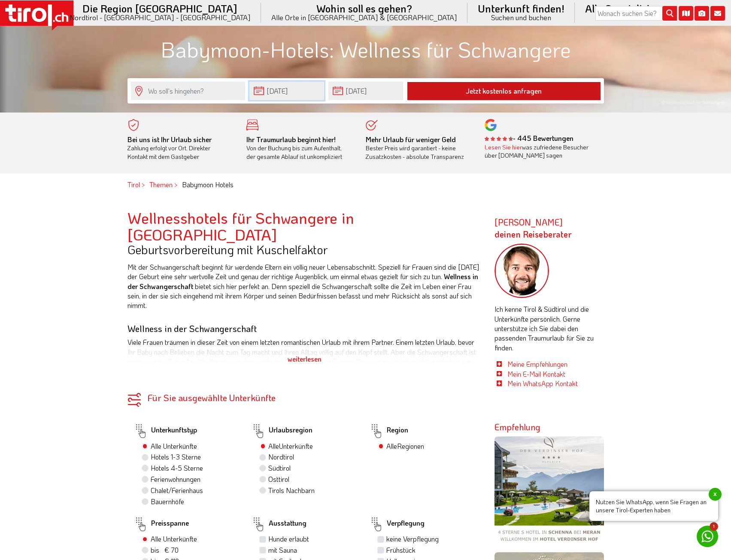 The height and width of the screenshot is (560, 731). What do you see at coordinates (177, 491) in the screenshot?
I see `label: Chalet/Ferienhaus` at bounding box center [177, 491].